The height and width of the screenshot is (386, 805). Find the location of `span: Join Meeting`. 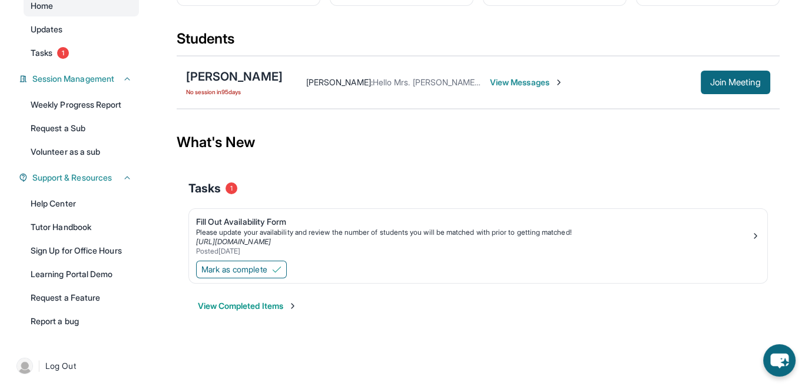

span: Join Meeting is located at coordinates (735, 82).